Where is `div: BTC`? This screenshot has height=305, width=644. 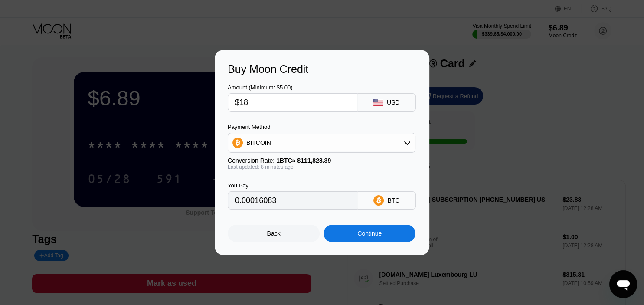 div: BTC is located at coordinates (393, 200).